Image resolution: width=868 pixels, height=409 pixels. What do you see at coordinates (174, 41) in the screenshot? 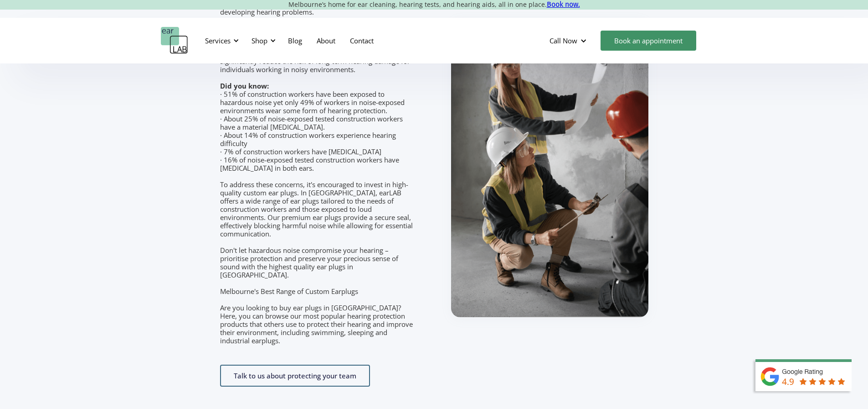
I see `a: home` at bounding box center [174, 41].